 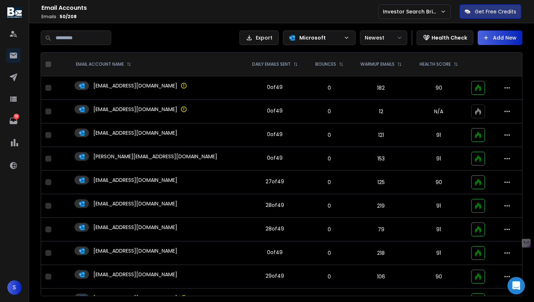 I want to click on button: Export, so click(x=259, y=38).